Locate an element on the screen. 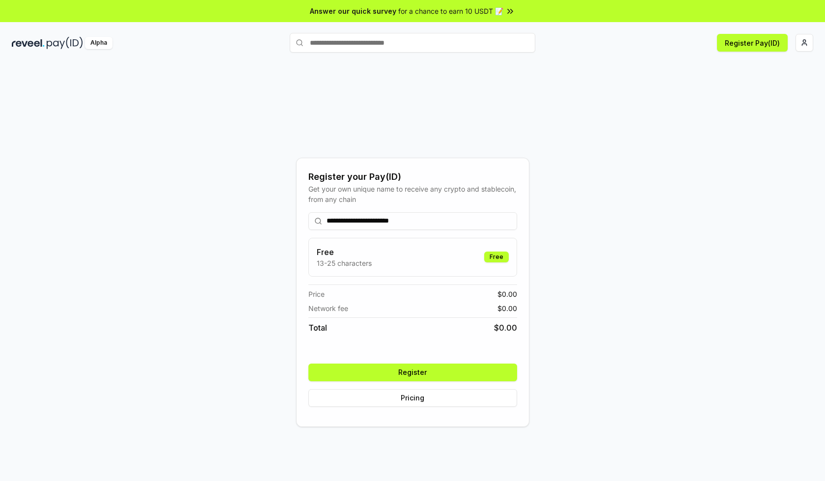  div: Get your own unique name to receive any crypto and stablecoin, from any chain is located at coordinates (413, 194).